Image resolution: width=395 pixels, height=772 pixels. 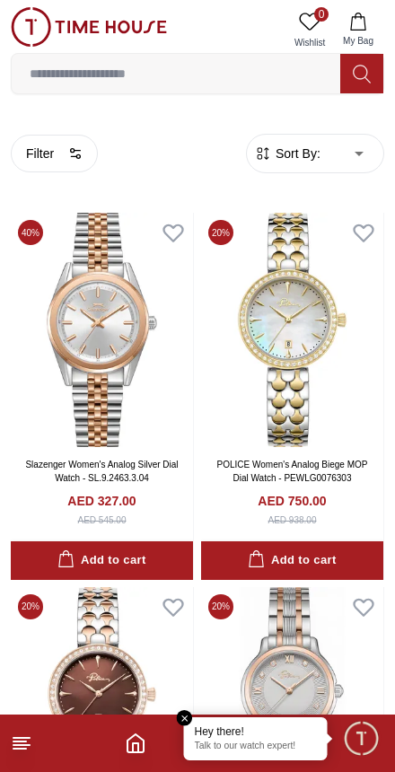 What do you see at coordinates (101, 330) in the screenshot?
I see `img: Slazenger Women's Analog Silver Dial Watch - SL.9.2463.3.04` at bounding box center [101, 330].